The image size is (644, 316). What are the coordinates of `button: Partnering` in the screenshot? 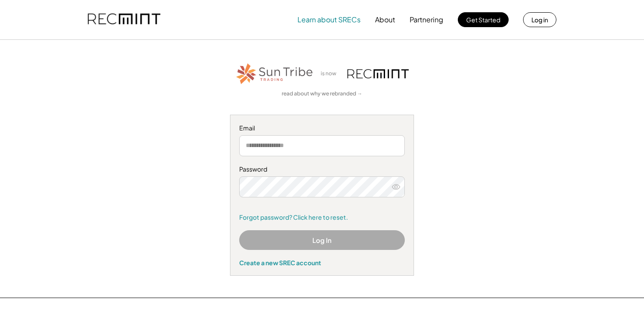 It's located at (426, 20).